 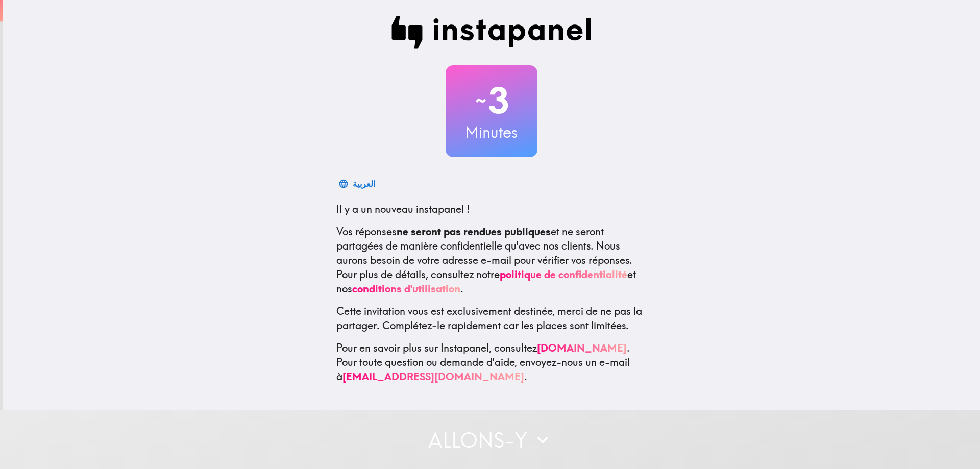 I want to click on h3: Minutes, so click(x=491, y=132).